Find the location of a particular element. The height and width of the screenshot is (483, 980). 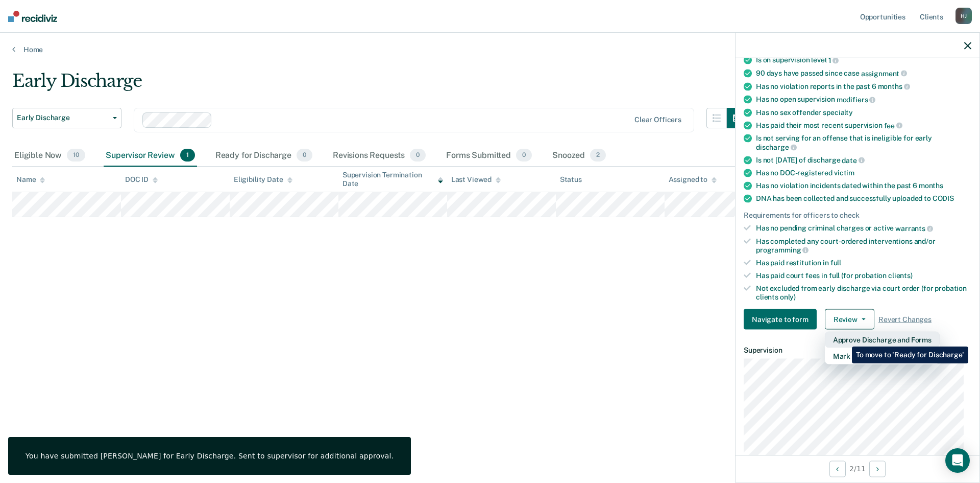

div: Requirements for officers to check is located at coordinates (858, 215).